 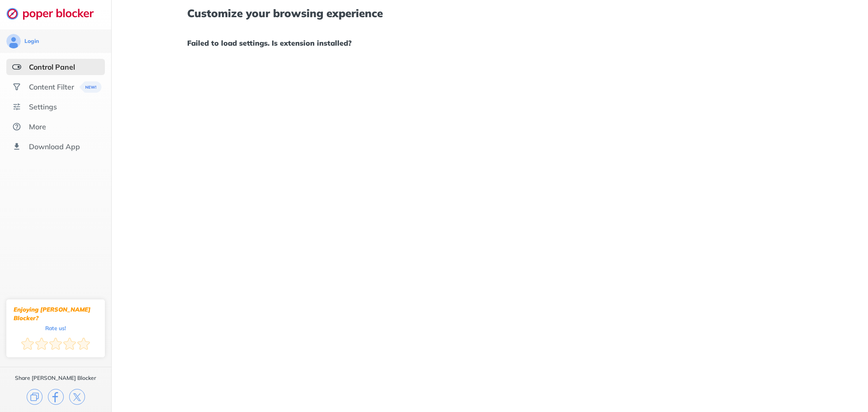 I want to click on div: Login, so click(x=31, y=41).